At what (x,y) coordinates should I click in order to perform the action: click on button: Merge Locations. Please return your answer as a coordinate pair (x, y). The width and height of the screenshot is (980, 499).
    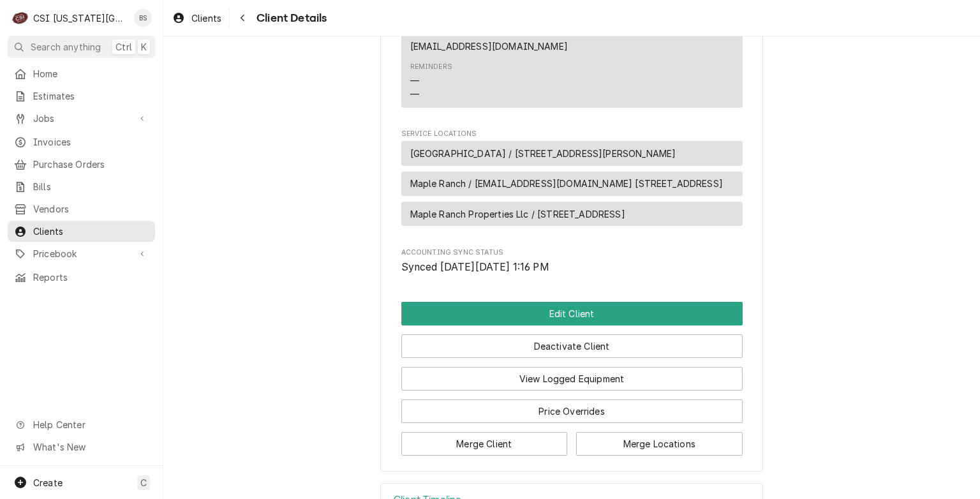
    Looking at the image, I should click on (659, 444).